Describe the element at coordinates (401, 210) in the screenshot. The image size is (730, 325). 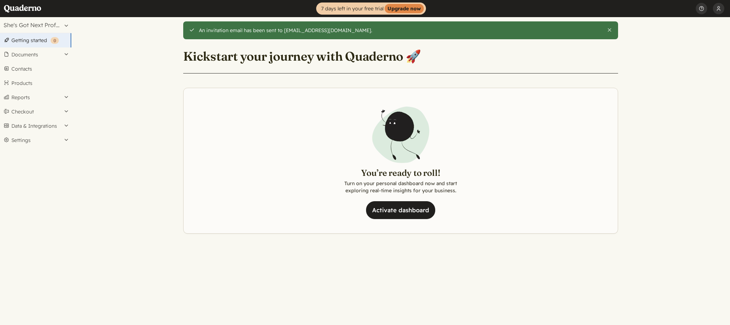
I see `a: Activate dashboard` at that location.